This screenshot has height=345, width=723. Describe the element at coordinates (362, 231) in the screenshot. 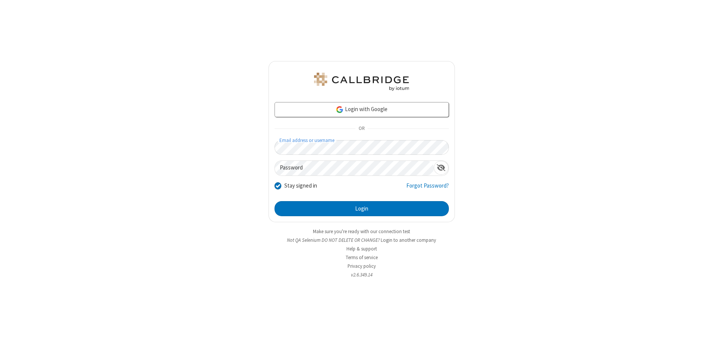

I see `a: Make sure you're ready with our connection test` at that location.